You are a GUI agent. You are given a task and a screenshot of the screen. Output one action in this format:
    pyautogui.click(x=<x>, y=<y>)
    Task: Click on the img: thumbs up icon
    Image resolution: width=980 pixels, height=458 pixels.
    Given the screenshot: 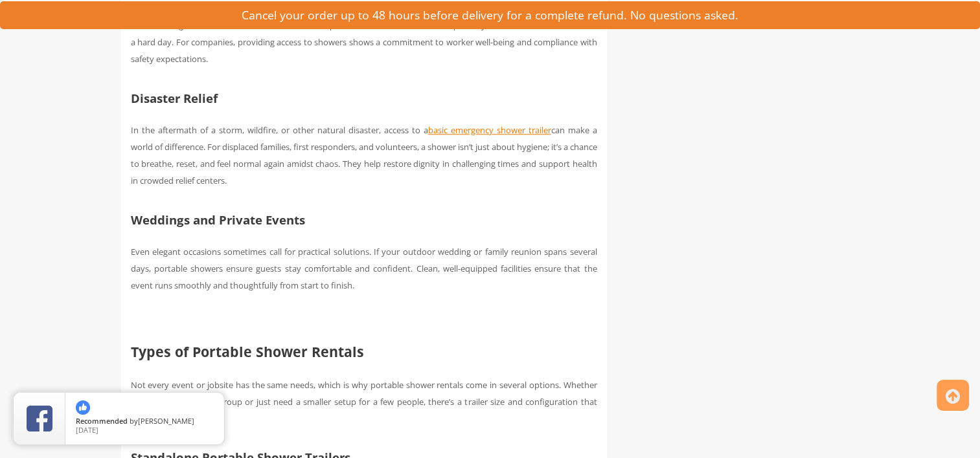 What is the action you would take?
    pyautogui.click(x=83, y=408)
    